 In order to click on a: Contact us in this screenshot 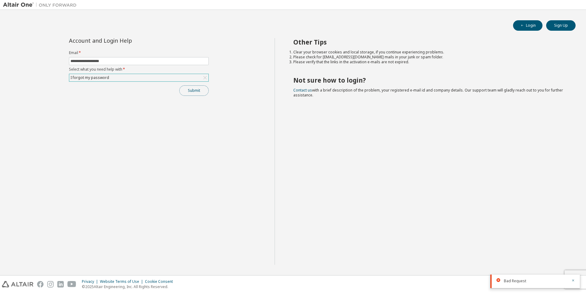, I will do `click(303, 90)`.